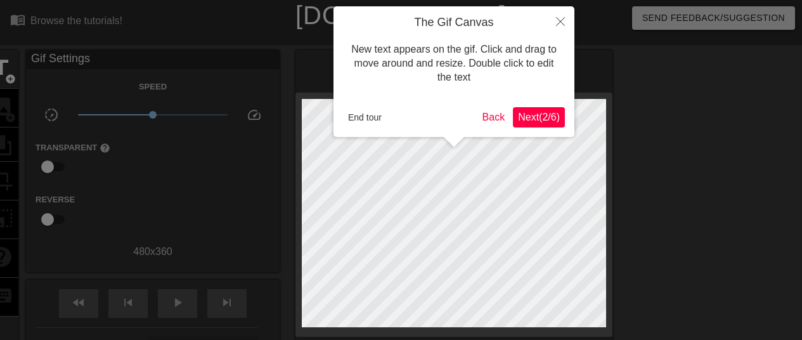  I want to click on span: Next ( 2 / 6 ), so click(539, 117).